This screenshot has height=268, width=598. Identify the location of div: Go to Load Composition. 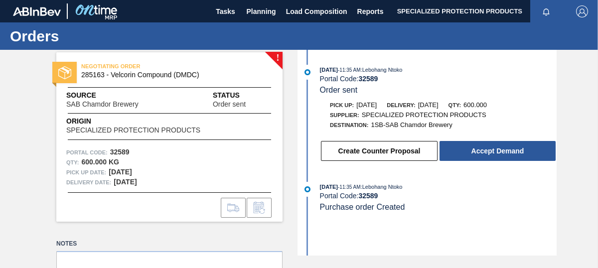
(233, 208).